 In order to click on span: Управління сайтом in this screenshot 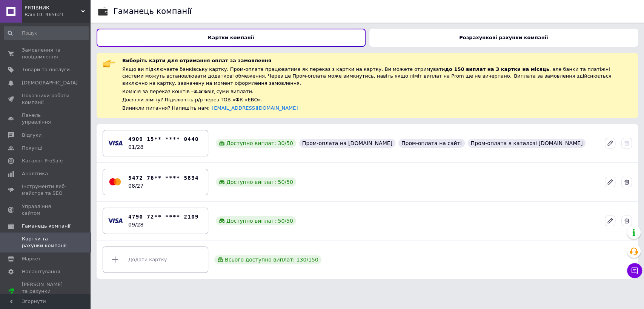, I will do `click(46, 210)`.